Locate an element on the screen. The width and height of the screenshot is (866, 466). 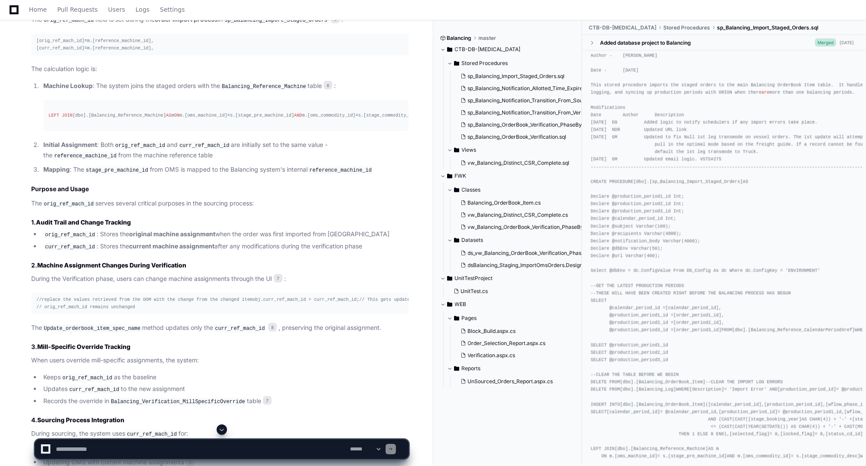
p: : The system joins the staged orders with the table : is located at coordinates (226, 86).